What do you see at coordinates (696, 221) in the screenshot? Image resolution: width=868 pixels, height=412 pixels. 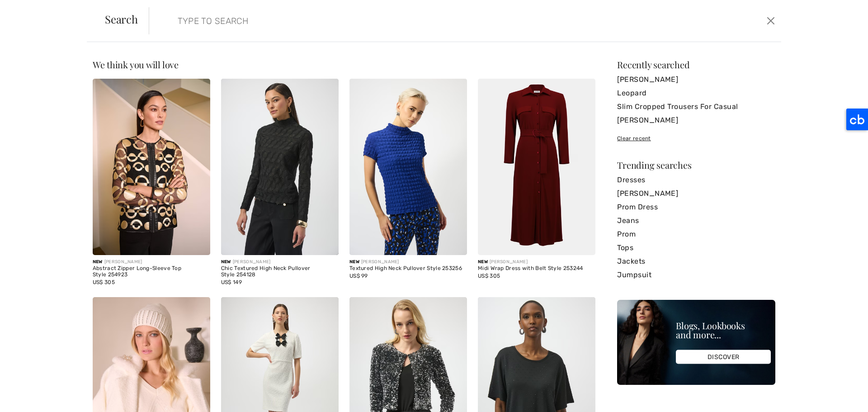 I see `a: Jeans` at bounding box center [696, 221].